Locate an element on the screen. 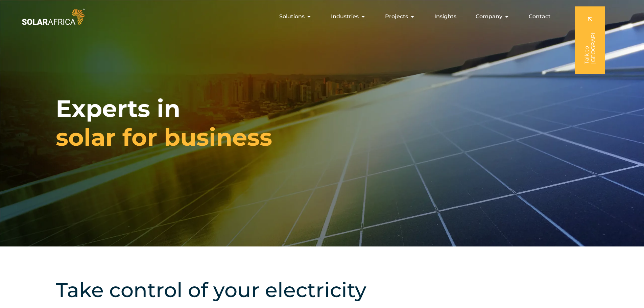 This screenshot has height=308, width=644. h1: Experts in is located at coordinates (164, 123).